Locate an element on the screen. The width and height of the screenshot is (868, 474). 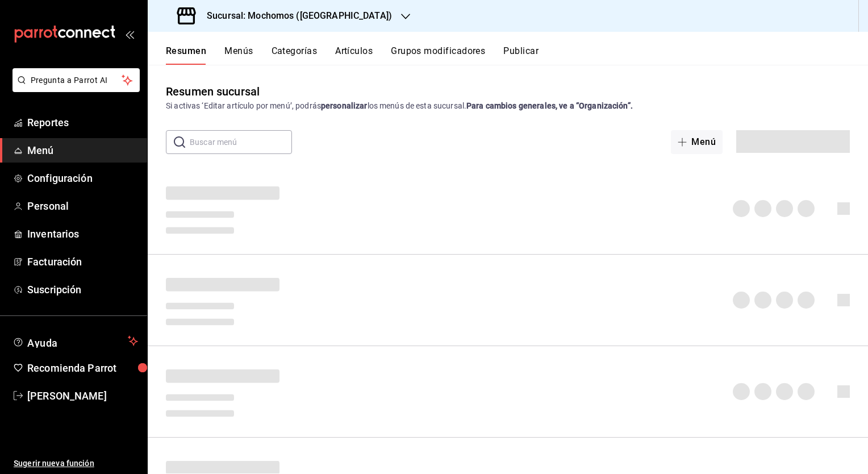
div: navigation tabs is located at coordinates (517, 55).